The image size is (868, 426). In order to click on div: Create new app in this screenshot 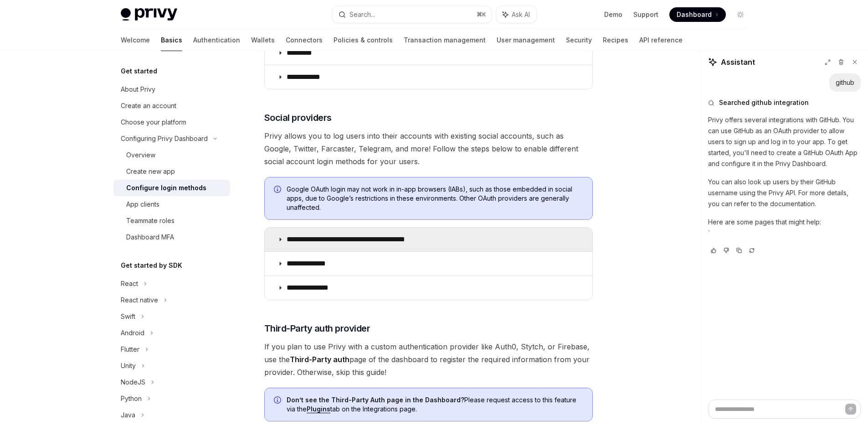, I will do `click(150, 171)`.